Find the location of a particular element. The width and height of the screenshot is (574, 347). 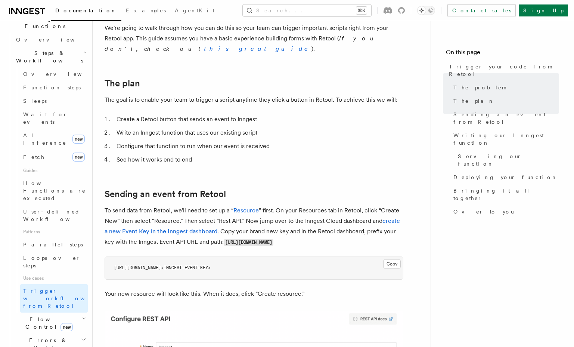

span: Function steps is located at coordinates (52, 87).